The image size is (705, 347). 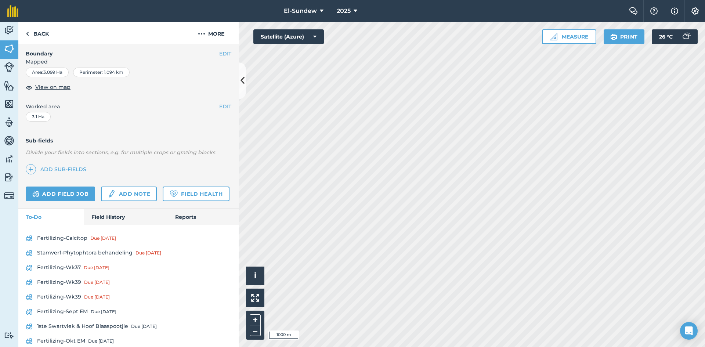 What do you see at coordinates (53, 87) in the screenshot?
I see `span: View on map` at bounding box center [53, 87].